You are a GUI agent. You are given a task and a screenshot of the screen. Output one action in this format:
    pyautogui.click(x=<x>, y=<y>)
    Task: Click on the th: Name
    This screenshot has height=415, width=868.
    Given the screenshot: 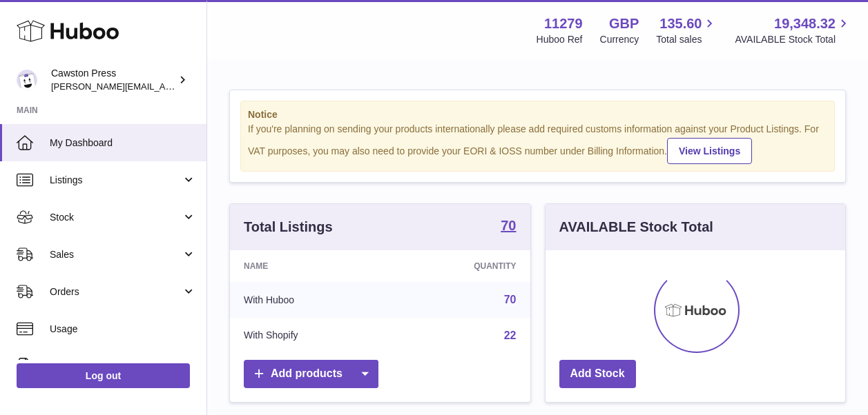 What is the action you would take?
    pyautogui.click(x=311, y=267)
    